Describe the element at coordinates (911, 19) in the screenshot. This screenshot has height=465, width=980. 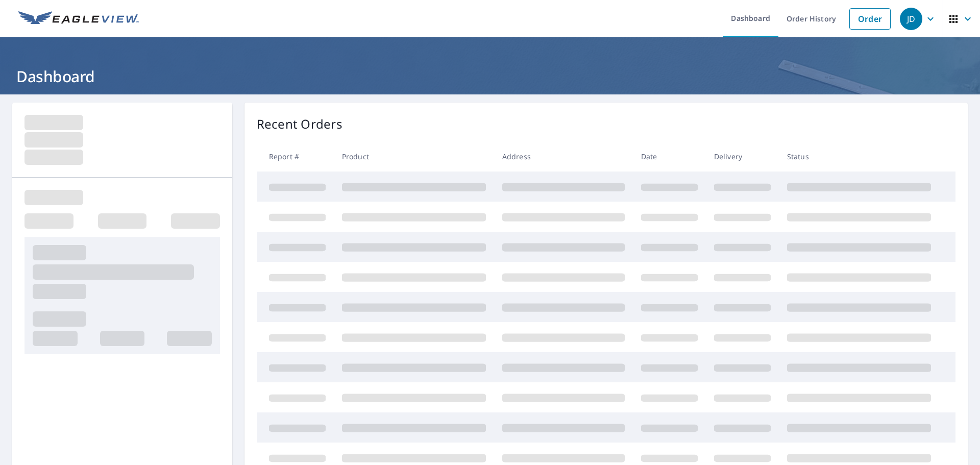
I see `div: JD` at that location.